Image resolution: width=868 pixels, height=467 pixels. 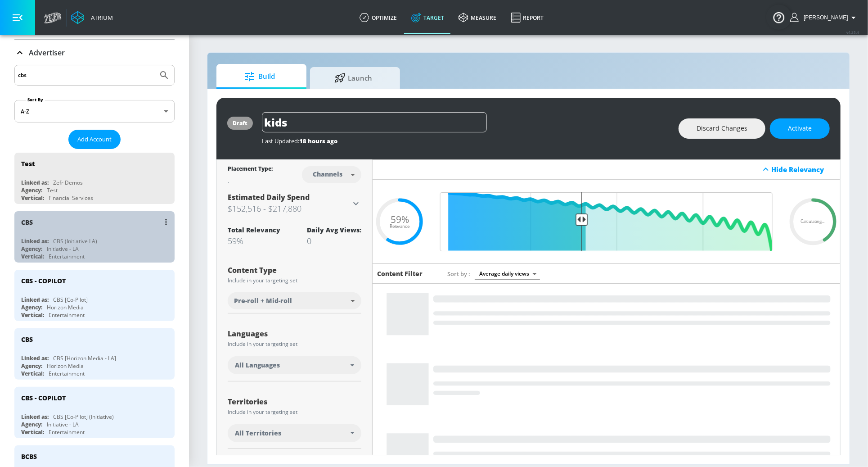 What do you see at coordinates (85, 358) in the screenshot?
I see `div: CBS [Horizon Media - LA]` at bounding box center [85, 358].